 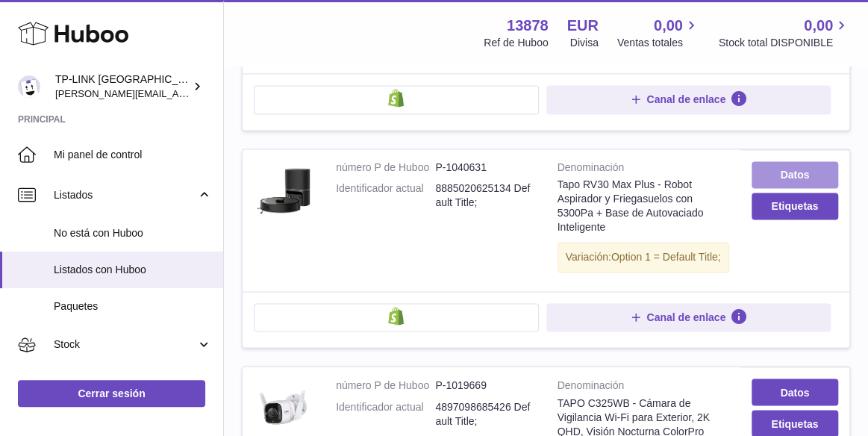 What do you see at coordinates (527, 25) in the screenshot?
I see `strong: 13878` at bounding box center [527, 25].